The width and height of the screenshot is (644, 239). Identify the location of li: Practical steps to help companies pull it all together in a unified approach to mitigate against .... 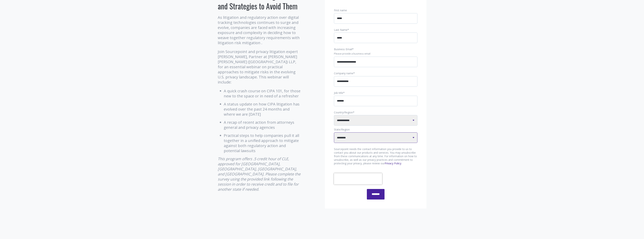
(263, 143).